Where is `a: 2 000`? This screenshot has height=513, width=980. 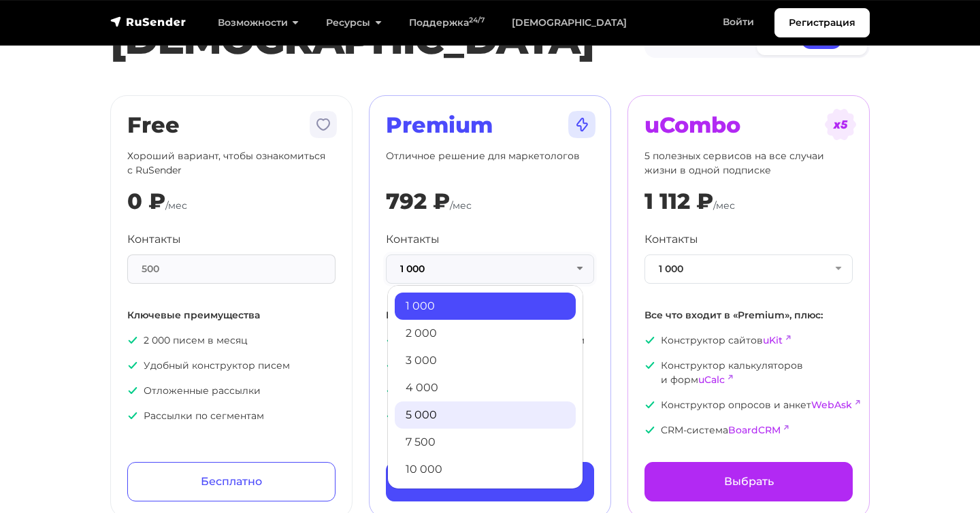 a: 2 000 is located at coordinates (485, 333).